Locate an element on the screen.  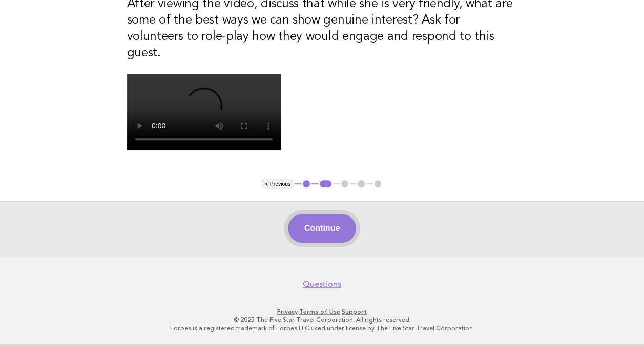
a: Support is located at coordinates (354, 312).